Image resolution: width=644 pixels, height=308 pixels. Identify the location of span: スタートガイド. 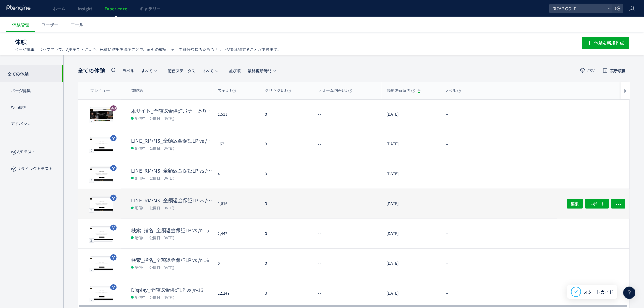
(599, 292).